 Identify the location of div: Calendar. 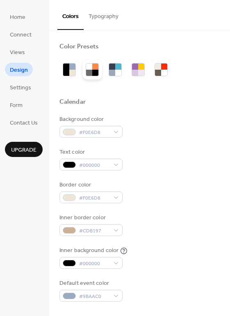
(73, 102).